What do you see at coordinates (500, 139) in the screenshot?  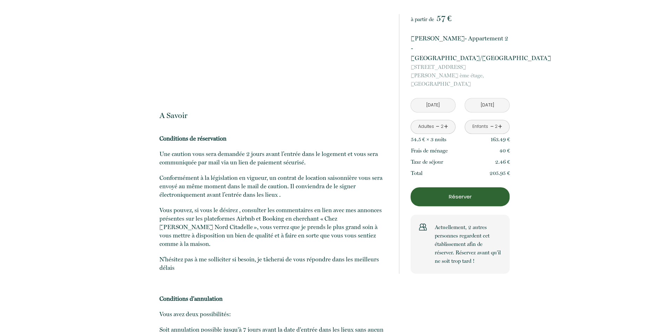 I see `p: 163.49 €` at bounding box center [500, 139].